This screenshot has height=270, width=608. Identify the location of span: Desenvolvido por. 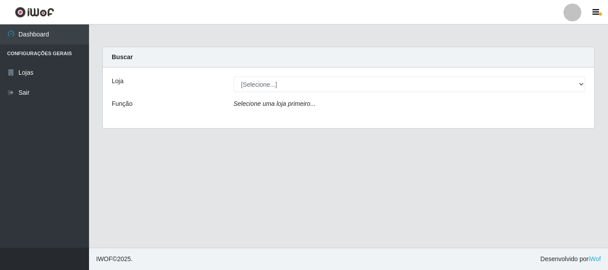
(571, 259).